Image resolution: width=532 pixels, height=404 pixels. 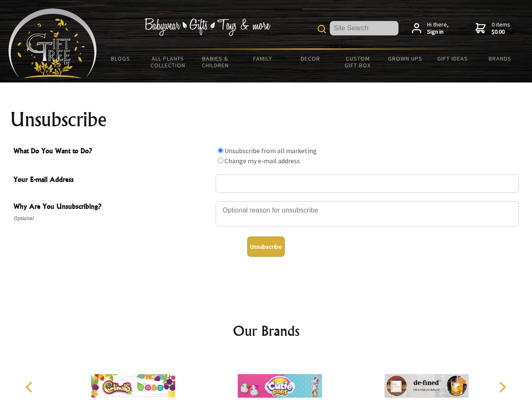 I want to click on a: Brands, so click(x=500, y=58).